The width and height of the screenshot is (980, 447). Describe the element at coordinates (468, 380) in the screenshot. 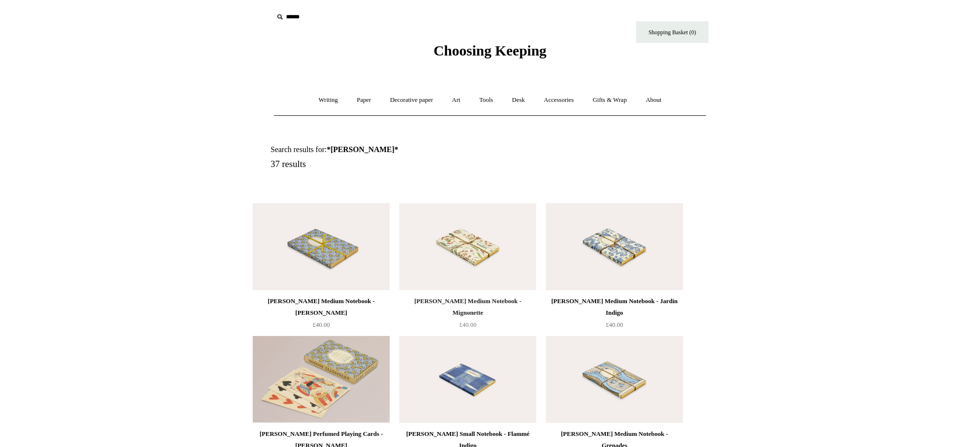

I see `img: Antoinette Poisson Small Notebook - Flammé Indigo` at that location.